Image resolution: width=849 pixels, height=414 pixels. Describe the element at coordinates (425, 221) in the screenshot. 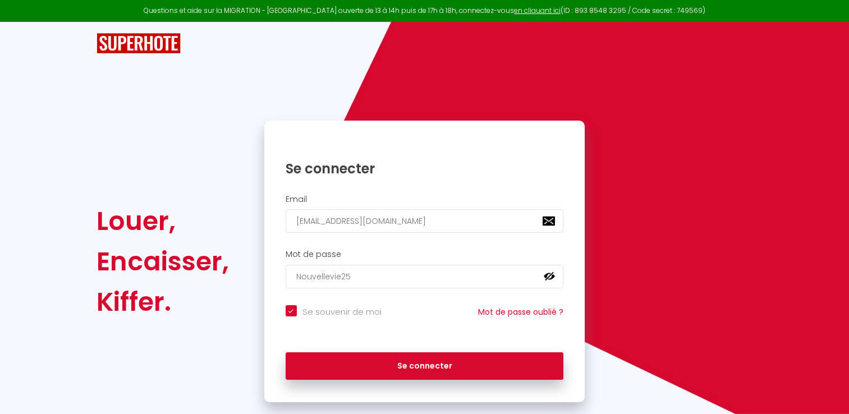

I see `input: Ton Email` at that location.